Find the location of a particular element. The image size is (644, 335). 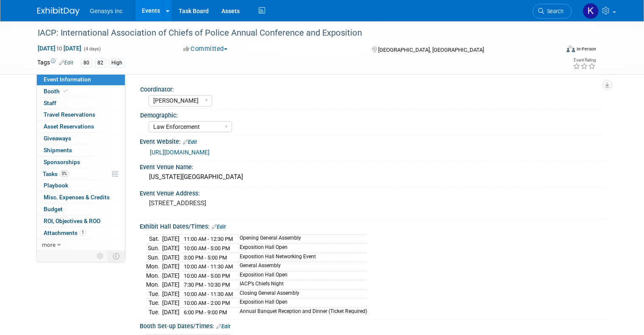

span: Tasks is located at coordinates (56, 174).